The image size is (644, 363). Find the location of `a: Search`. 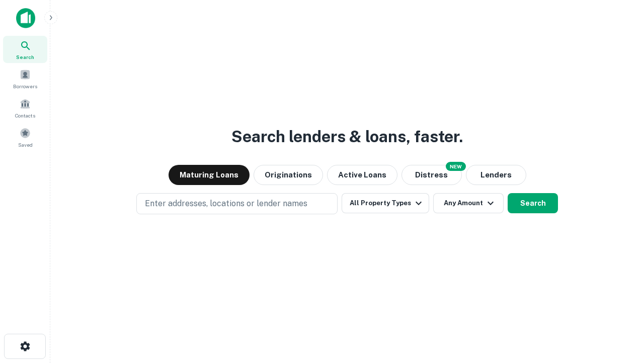

a: Search is located at coordinates (25, 50).